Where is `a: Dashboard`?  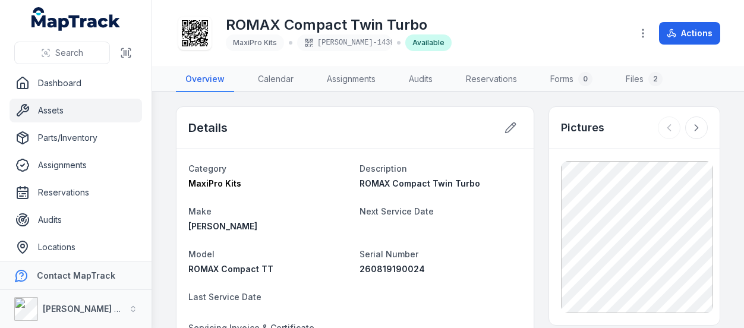
a: Dashboard is located at coordinates (76, 83).